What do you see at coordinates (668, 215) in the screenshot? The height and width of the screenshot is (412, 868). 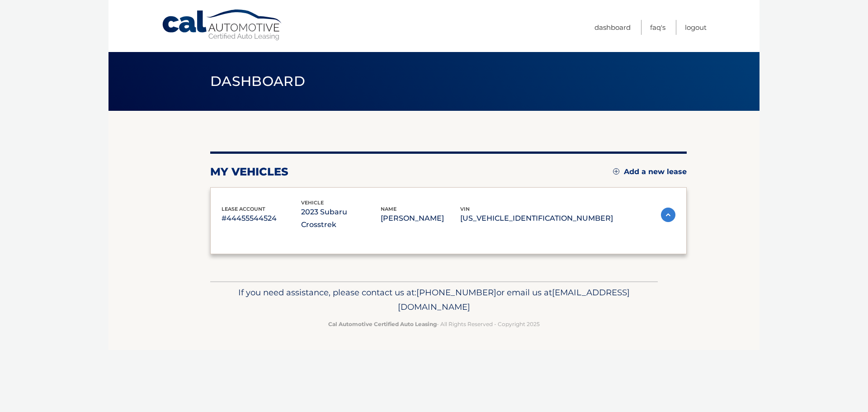 I see `img: accordion-active.svg` at bounding box center [668, 215].